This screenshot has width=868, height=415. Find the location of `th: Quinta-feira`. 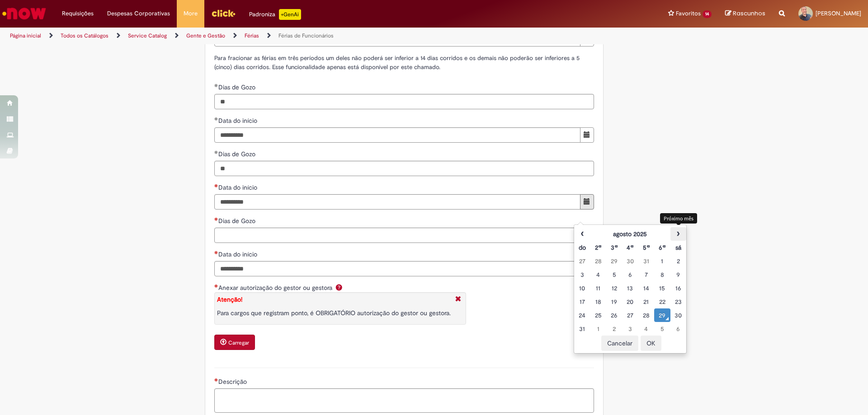

th: Quinta-feira is located at coordinates (646, 247).